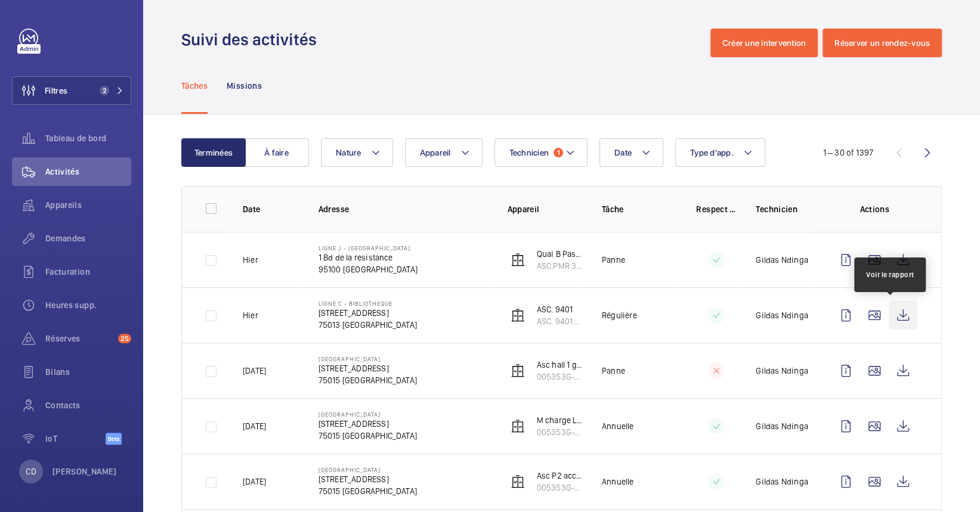 The height and width of the screenshot is (512, 980). I want to click on span: Technicien, so click(529, 153).